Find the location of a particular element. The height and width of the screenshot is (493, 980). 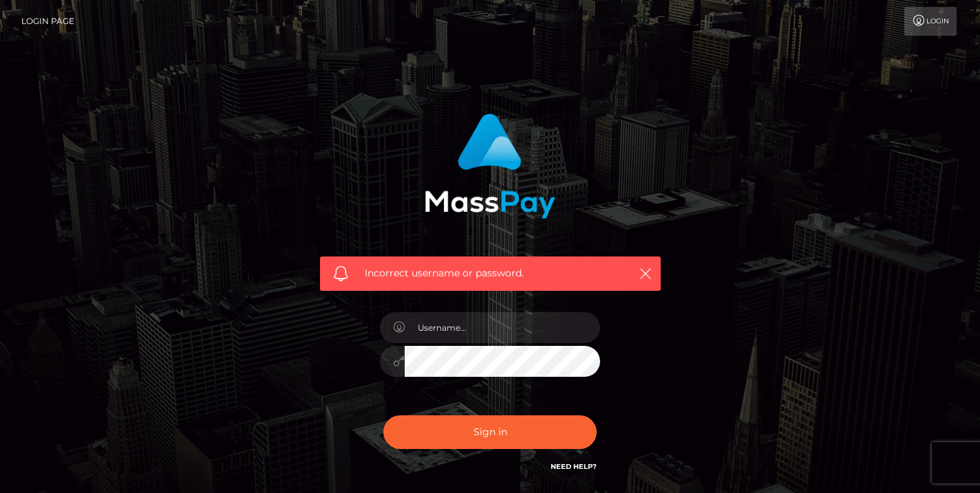

a: Login Page is located at coordinates (48, 21).